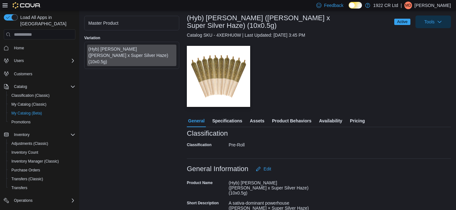 This screenshot has width=456, height=210. I want to click on button: Home, so click(40, 48).